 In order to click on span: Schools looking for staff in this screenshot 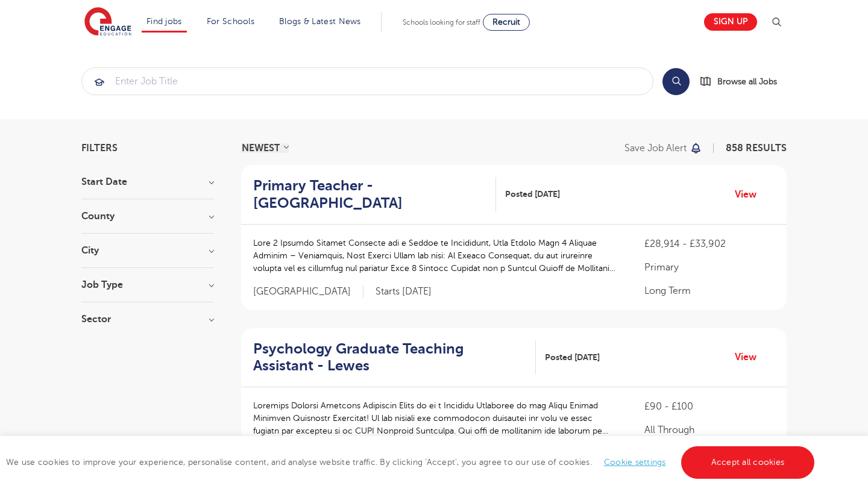, I will do `click(442, 22)`.